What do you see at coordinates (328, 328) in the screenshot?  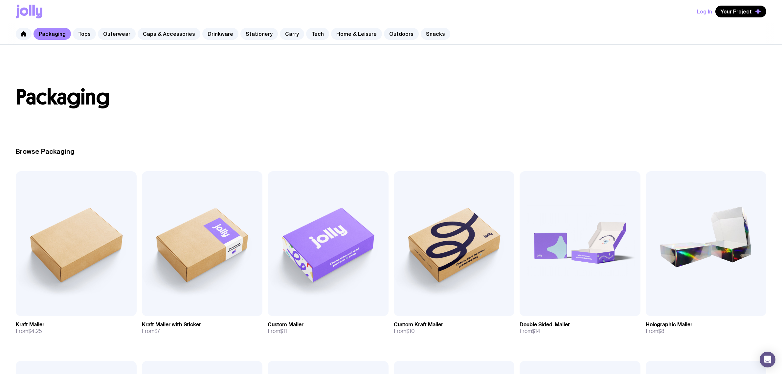 I see `a: Custom MailerFrom$11` at bounding box center [328, 328].